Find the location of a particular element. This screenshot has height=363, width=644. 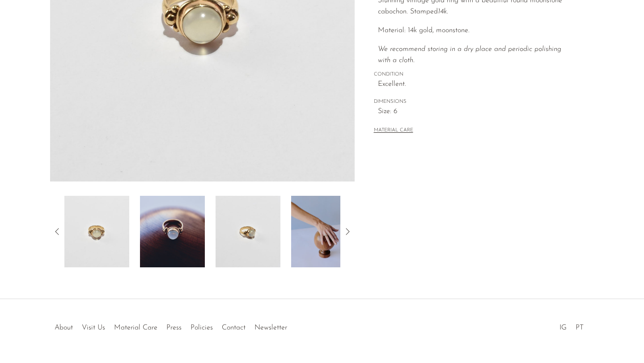

a: PT is located at coordinates (580, 328).